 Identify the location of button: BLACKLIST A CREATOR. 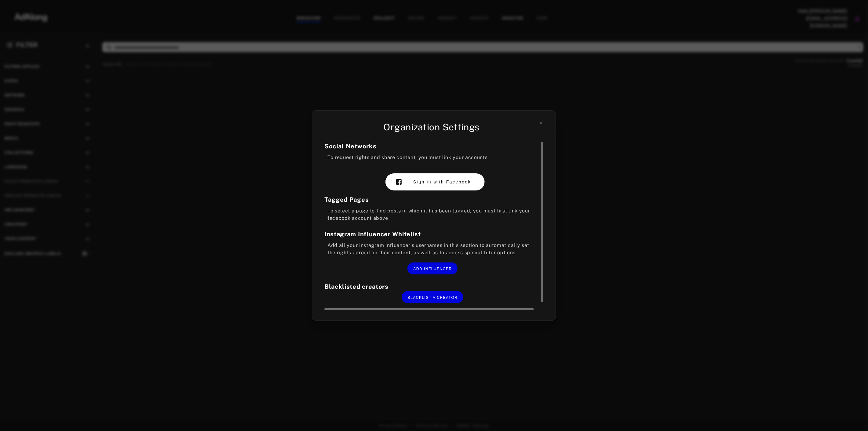
(433, 297).